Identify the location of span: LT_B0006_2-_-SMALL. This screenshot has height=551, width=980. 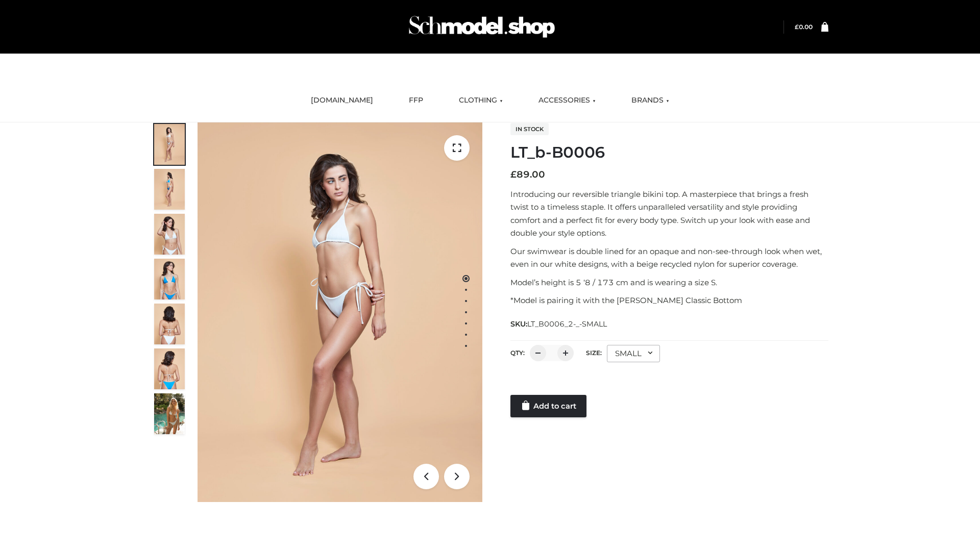
(568, 324).